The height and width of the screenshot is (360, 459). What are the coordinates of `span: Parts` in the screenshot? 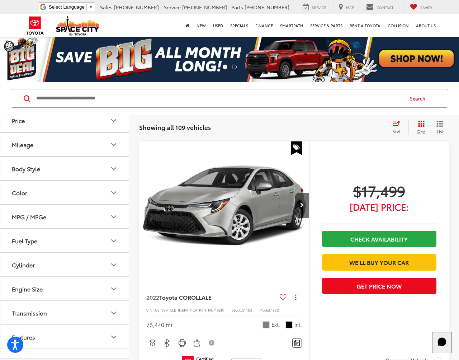 It's located at (237, 7).